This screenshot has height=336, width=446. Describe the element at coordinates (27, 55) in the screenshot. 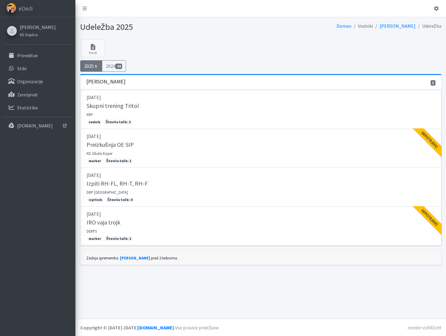

I see `p: Prireditve` at that location.